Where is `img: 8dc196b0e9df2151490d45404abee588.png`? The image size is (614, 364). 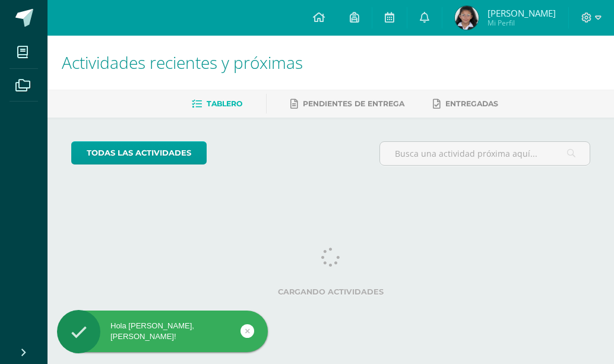
img: 8dc196b0e9df2151490d45404abee588.png is located at coordinates (466, 18).